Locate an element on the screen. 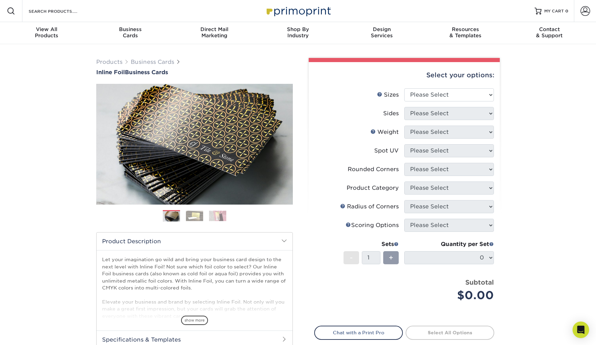  span: MY CART is located at coordinates (554, 11).